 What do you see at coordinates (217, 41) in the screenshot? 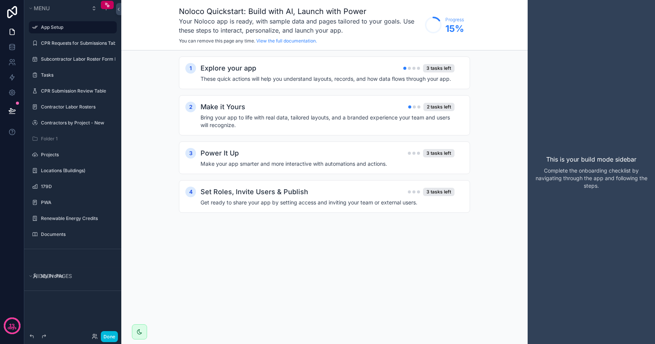
I see `span: You can remove this page any time.` at bounding box center [217, 41].